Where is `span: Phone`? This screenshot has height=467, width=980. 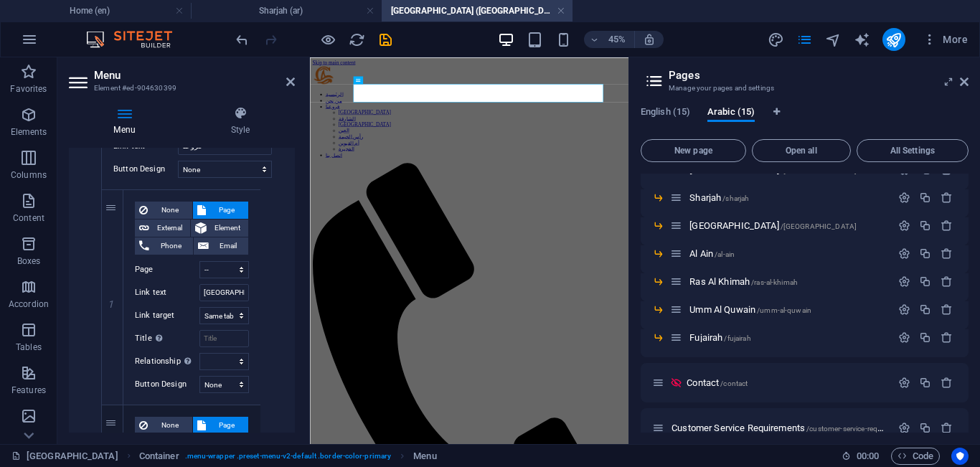
span: Phone is located at coordinates (171, 246).